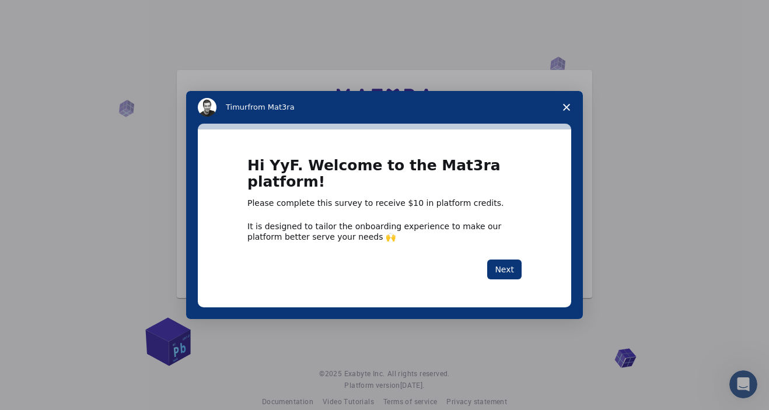 Image resolution: width=769 pixels, height=410 pixels. What do you see at coordinates (567, 107) in the screenshot?
I see `span: Close survey` at bounding box center [567, 107].